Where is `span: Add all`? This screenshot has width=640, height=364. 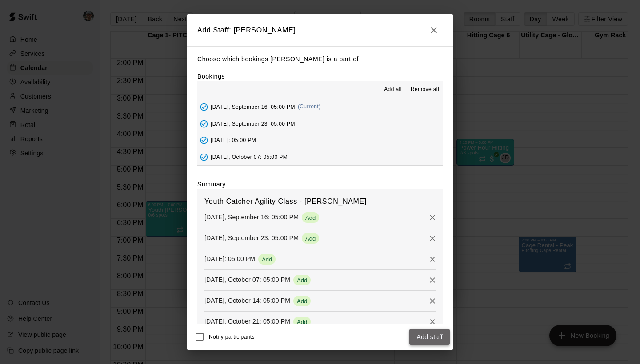 span: Add all is located at coordinates (393, 90).